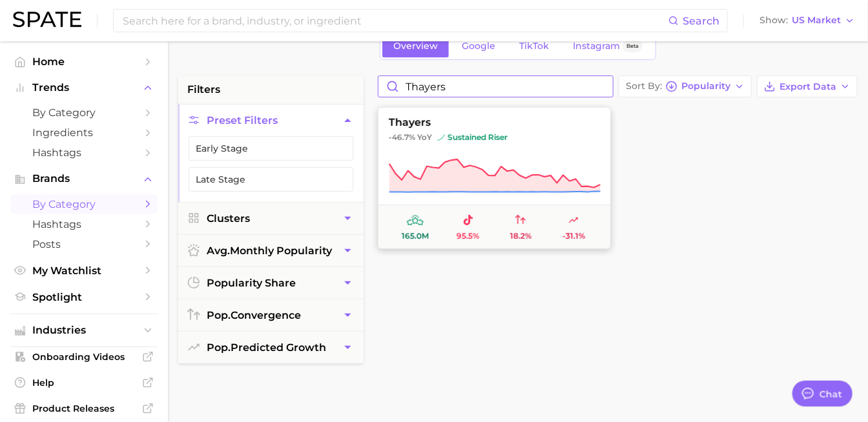 This screenshot has width=868, height=422. I want to click on span: popularity predicted growth: Very Unlikely, so click(573, 221).